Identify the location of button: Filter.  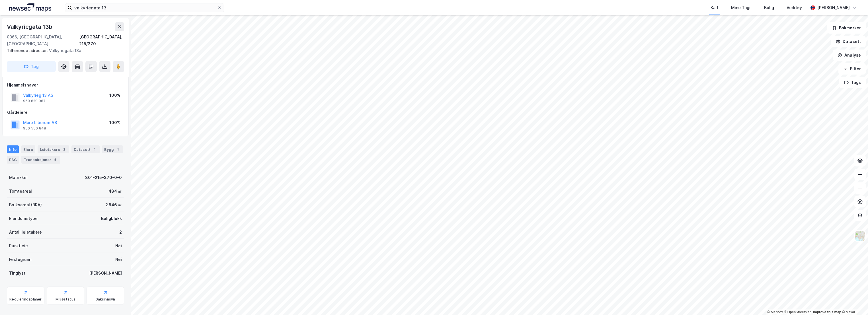
(852, 69).